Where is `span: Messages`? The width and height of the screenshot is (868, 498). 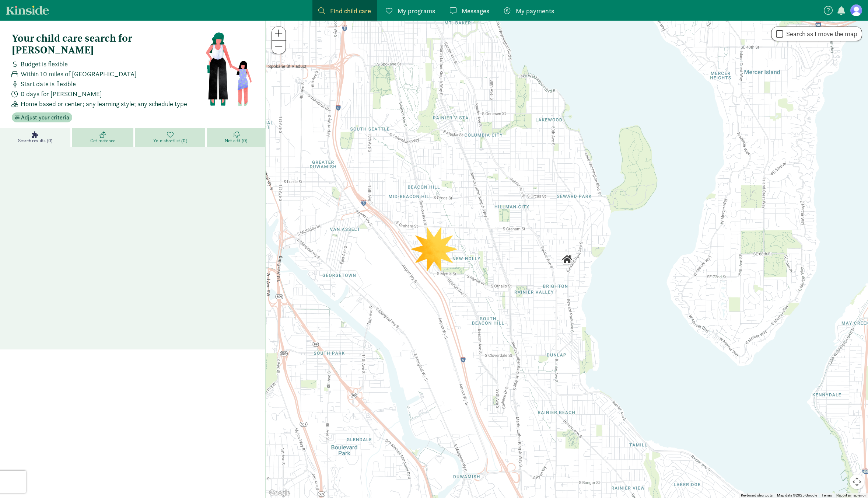 span: Messages is located at coordinates (475, 11).